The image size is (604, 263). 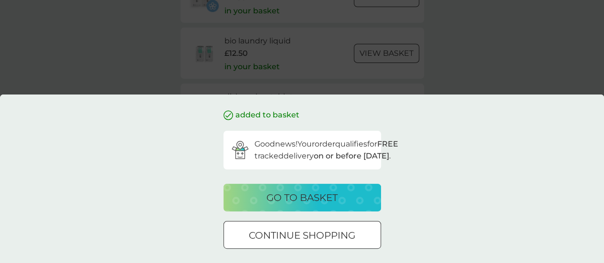 What do you see at coordinates (302, 198) in the screenshot?
I see `button: go to basket` at bounding box center [302, 198].